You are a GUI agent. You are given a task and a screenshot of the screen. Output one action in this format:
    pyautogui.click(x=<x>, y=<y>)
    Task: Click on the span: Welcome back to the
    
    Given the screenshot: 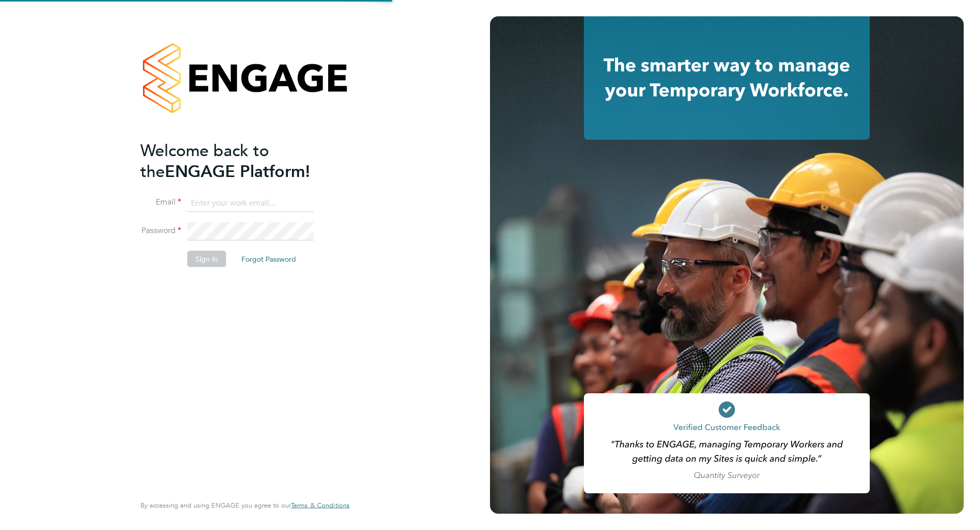 What is the action you would take?
    pyautogui.click(x=205, y=161)
    